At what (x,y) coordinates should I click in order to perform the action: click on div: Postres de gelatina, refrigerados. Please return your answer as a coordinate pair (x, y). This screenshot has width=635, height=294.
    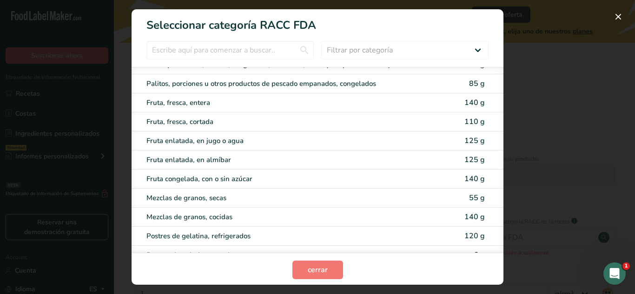
    Looking at the image, I should click on (279, 236).